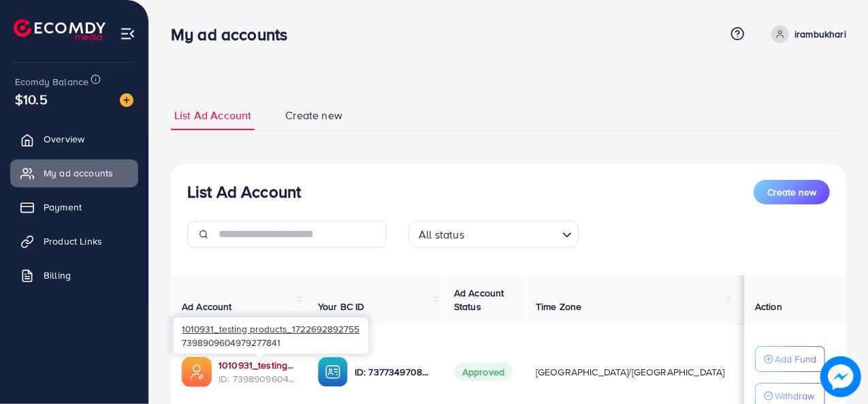 The width and height of the screenshot is (868, 404). What do you see at coordinates (271, 335) in the screenshot?
I see `div: 7398909604979277841` at bounding box center [271, 335].